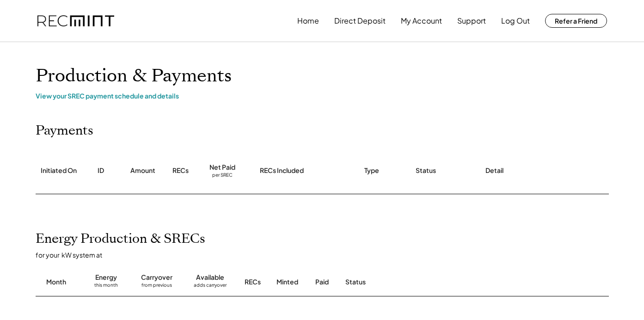  I want to click on div: adds carryover, so click(210, 287).